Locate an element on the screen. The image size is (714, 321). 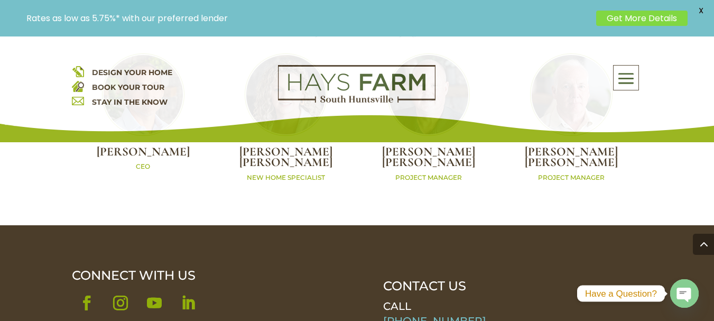
a: STAY IN THE KNOW is located at coordinates (129, 102).